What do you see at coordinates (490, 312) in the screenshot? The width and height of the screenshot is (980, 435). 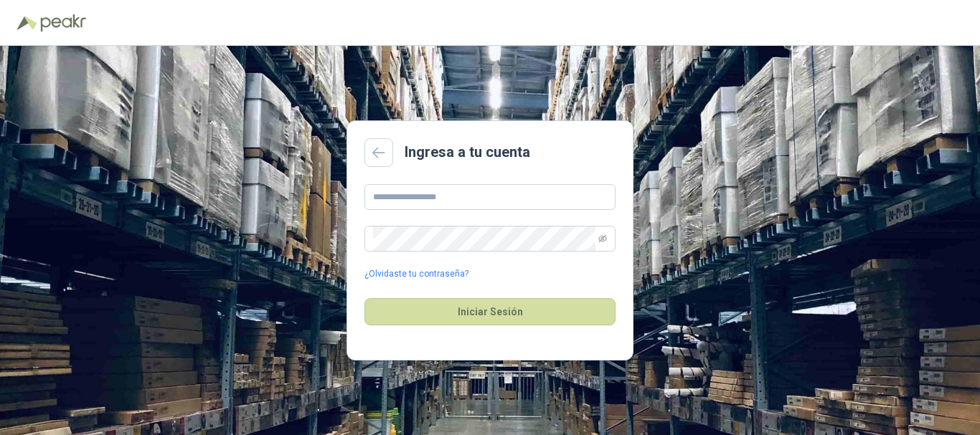 I see `button: Iniciar Sesión` at bounding box center [490, 312].